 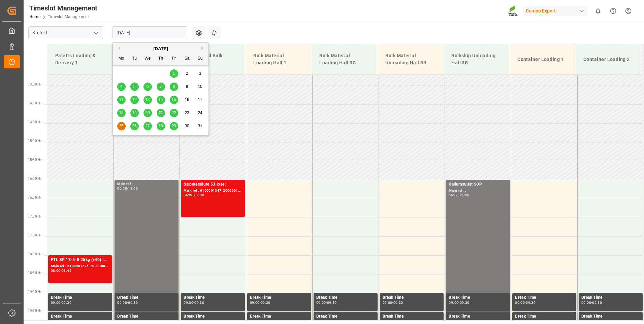 I want to click on div: Choose Friday, August 15th, 2025, so click(x=174, y=100).